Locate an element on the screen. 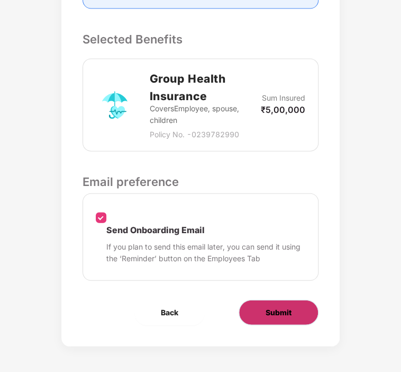  span: Submit is located at coordinates (279, 312).